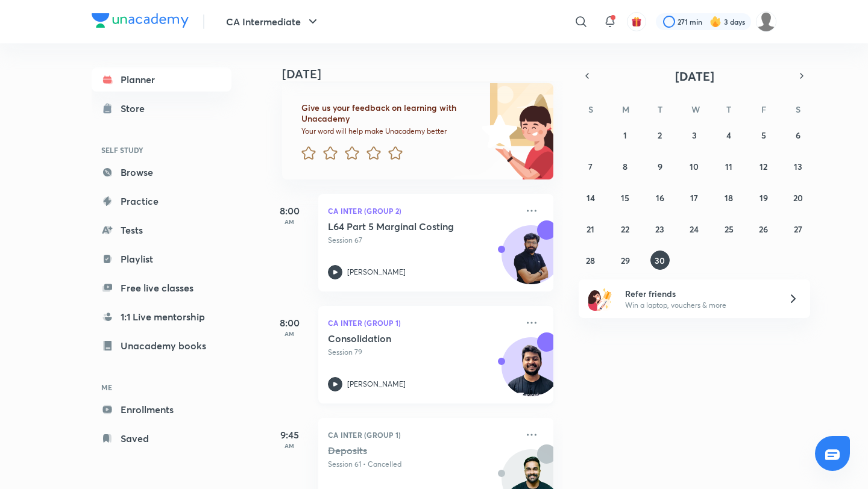 The width and height of the screenshot is (868, 489). What do you see at coordinates (694, 229) in the screenshot?
I see `abbr: September 24, 2025` at bounding box center [694, 229].